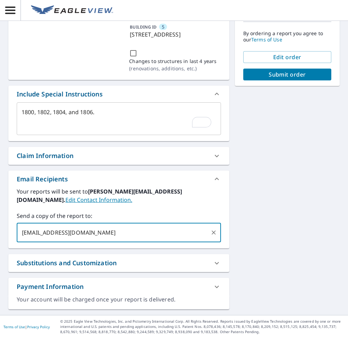 The height and width of the screenshot is (338, 348). What do you see at coordinates (38, 326) in the screenshot?
I see `a: Privacy Policy` at bounding box center [38, 326].